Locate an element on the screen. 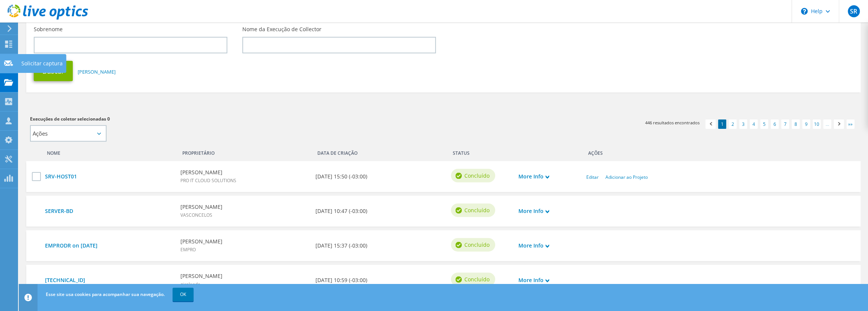  a: Editar is located at coordinates (592, 177).